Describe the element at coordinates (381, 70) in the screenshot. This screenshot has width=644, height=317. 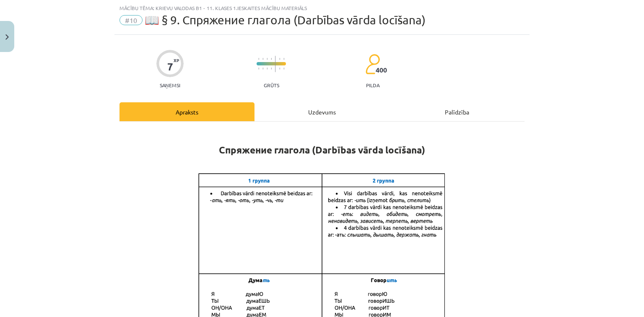
I see `span: 400` at that location.